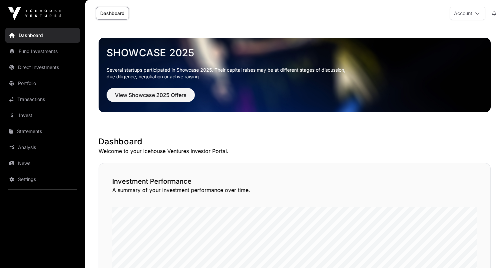 This screenshot has height=268, width=504. Describe the element at coordinates (294, 142) in the screenshot. I see `h1: Dashboard` at that location.